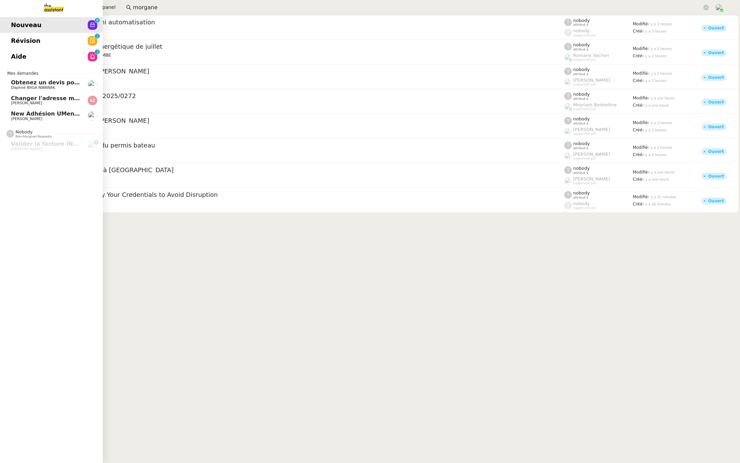 Image resolution: width=740 pixels, height=463 pixels. I want to click on span: Obtenir un duplicata du permis bateau, so click(300, 145).